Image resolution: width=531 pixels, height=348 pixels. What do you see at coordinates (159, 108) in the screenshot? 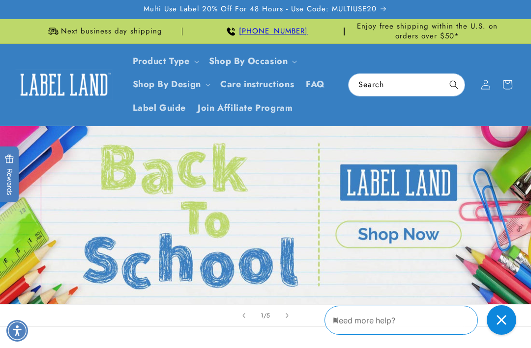
I see `a: Label Guide` at bounding box center [159, 108].